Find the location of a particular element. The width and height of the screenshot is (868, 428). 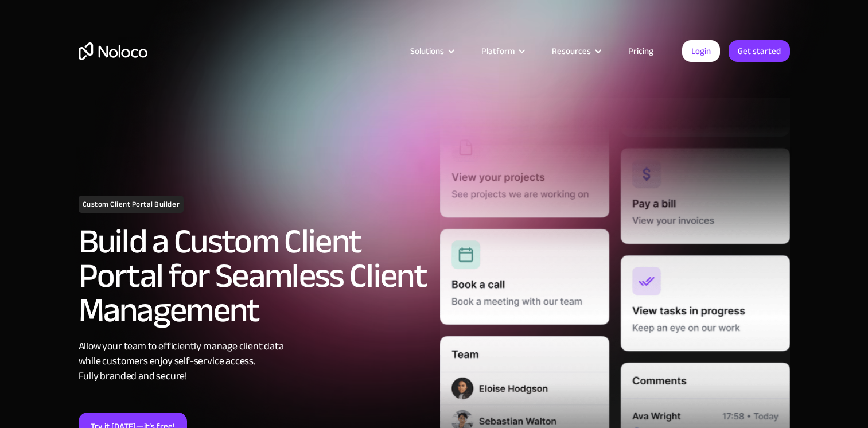

h2: Build a Custom Client Portal for Seamless Client Management is located at coordinates (254, 276).